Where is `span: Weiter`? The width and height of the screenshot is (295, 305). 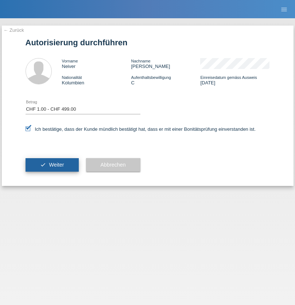 span: Weiter is located at coordinates (56, 164).